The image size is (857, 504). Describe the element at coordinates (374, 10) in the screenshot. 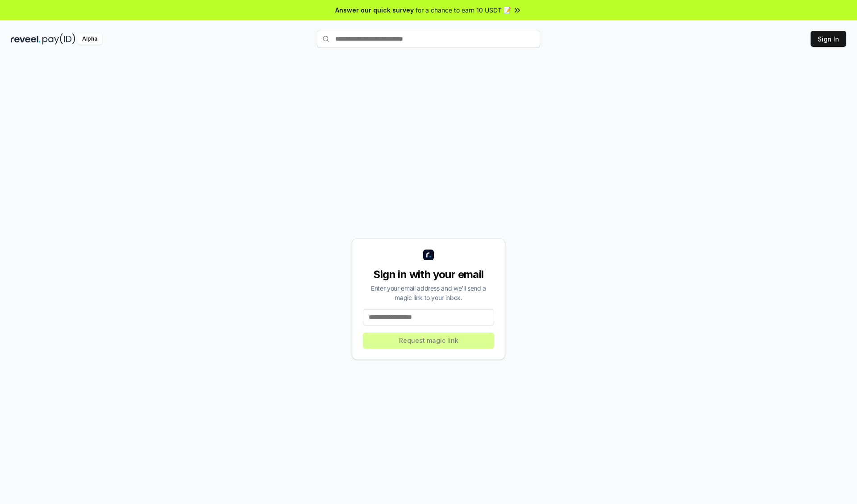

I see `span: Answer our quick survey` at that location.